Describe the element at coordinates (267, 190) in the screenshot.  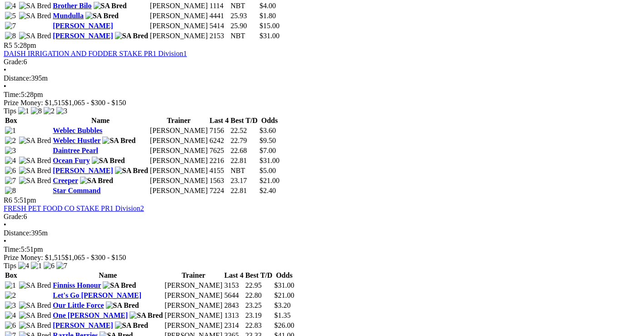
I see `span: $2.40` at that location.